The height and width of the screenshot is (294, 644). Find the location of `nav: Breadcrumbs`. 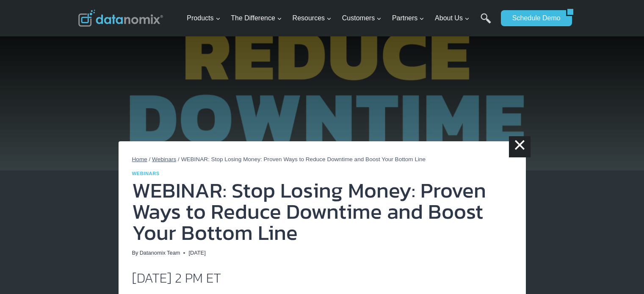

nav: Breadcrumbs is located at coordinates (322, 160).